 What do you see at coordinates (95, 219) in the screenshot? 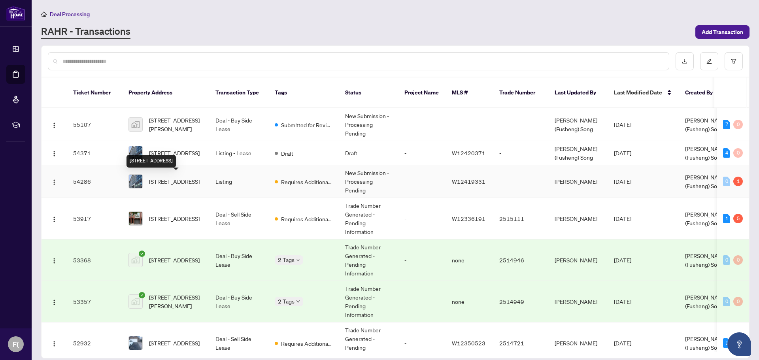
I see `td: 53917` at bounding box center [95, 219].